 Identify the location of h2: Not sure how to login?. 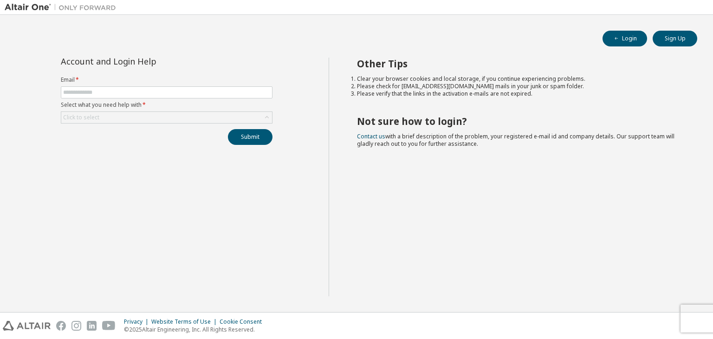
(519, 121).